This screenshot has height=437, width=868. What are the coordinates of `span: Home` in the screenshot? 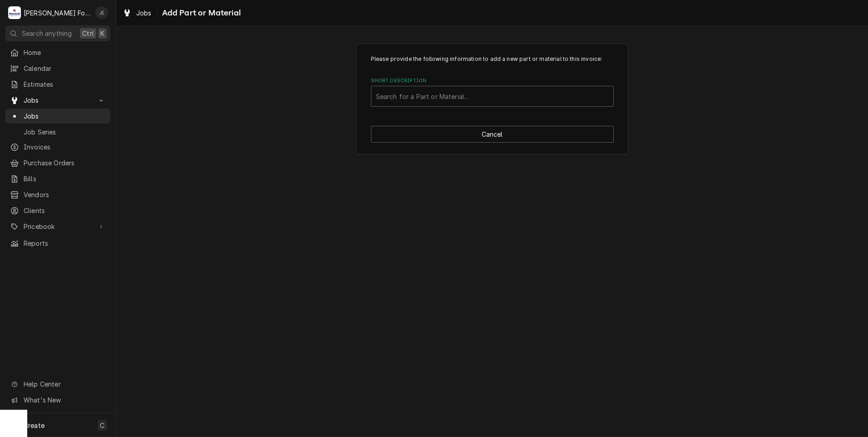 It's located at (64, 52).